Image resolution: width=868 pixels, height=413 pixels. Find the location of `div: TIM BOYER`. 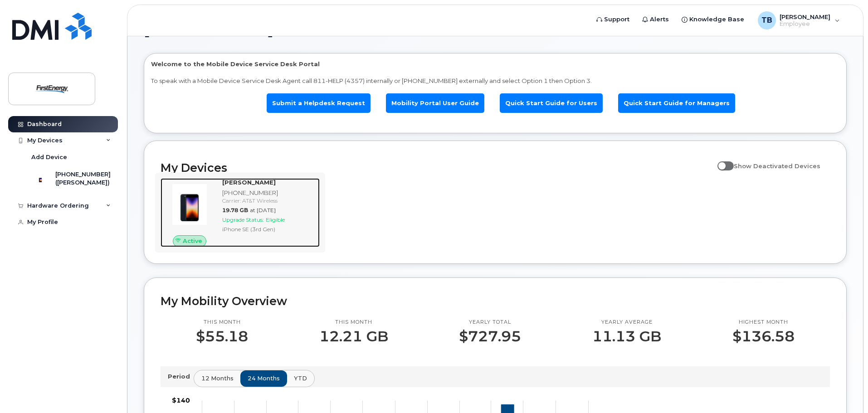

div: TIM BOYER is located at coordinates (799, 21).